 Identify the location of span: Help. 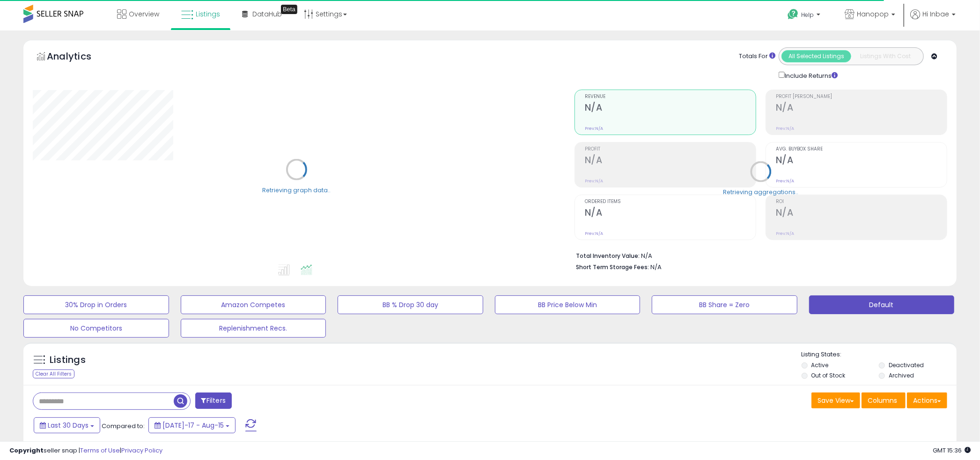
(807, 15).